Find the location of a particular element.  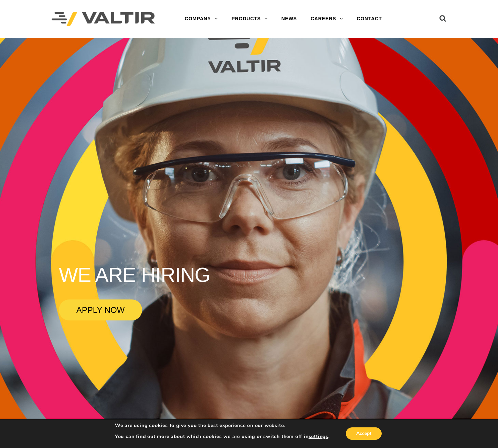

a: CAREERS is located at coordinates (327, 19).